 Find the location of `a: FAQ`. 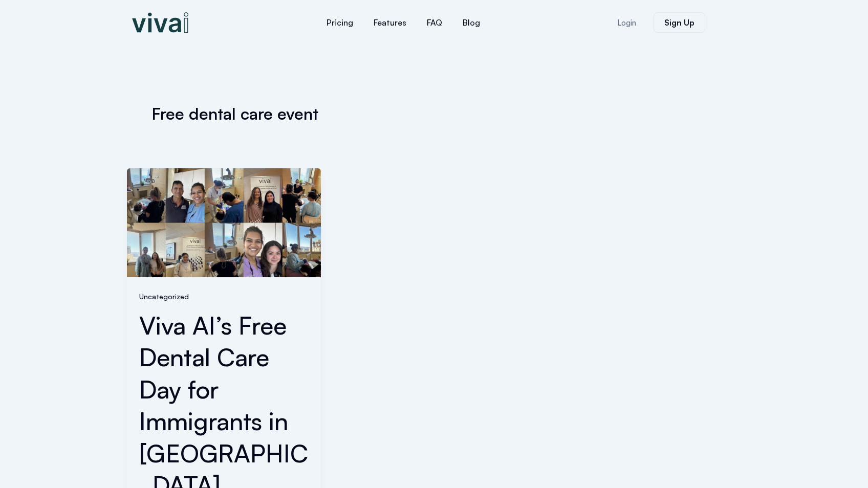

a: FAQ is located at coordinates (434, 23).